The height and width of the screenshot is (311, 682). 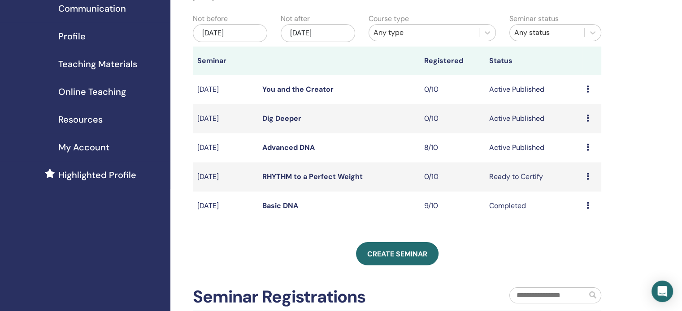 What do you see at coordinates (397, 254) in the screenshot?
I see `span: Create seminar` at bounding box center [397, 254].